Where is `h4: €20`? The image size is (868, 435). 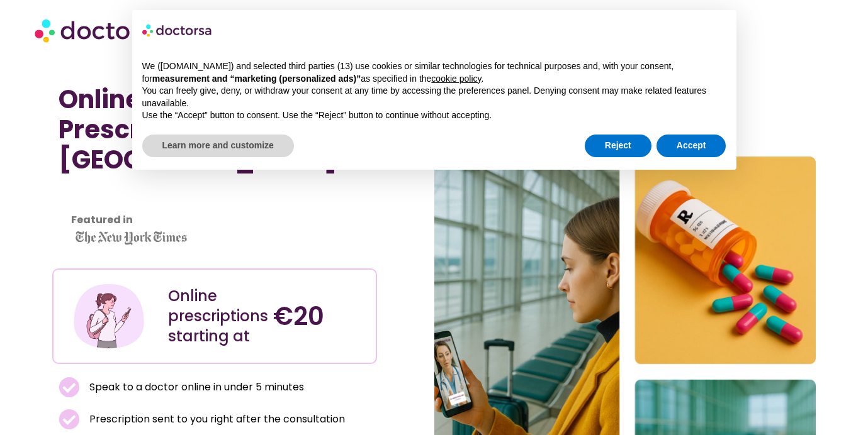 h4: €20 is located at coordinates (319, 317).